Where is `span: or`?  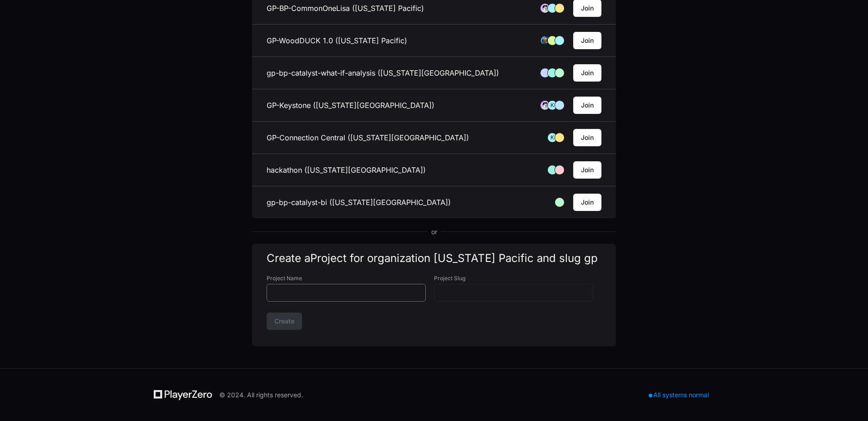 span: or is located at coordinates (434, 232).